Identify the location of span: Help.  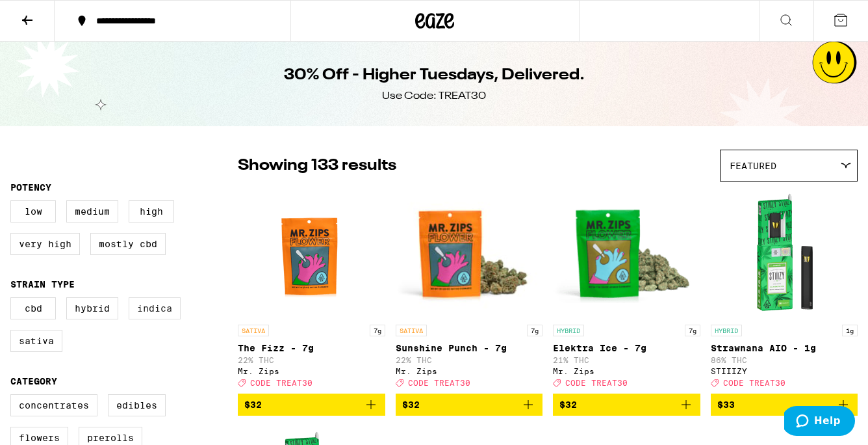
(43, 15).